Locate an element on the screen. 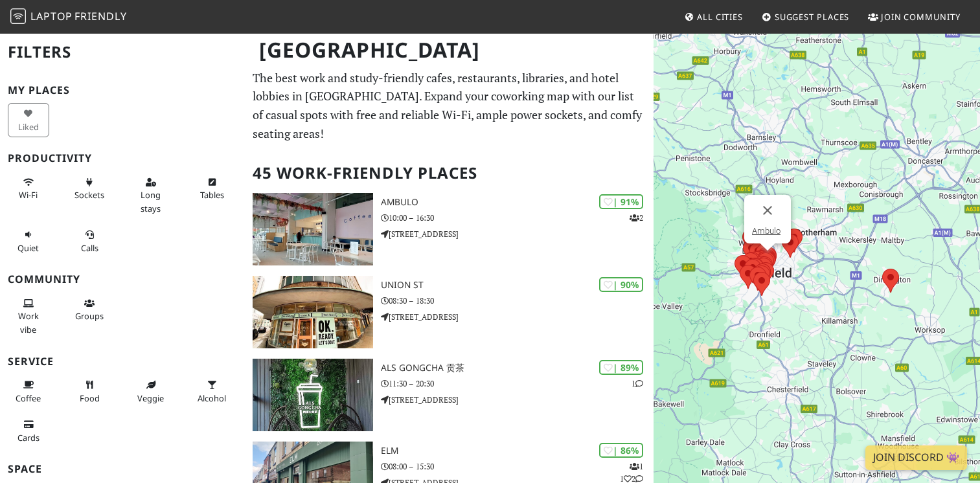  a: Join Community is located at coordinates (914, 17).